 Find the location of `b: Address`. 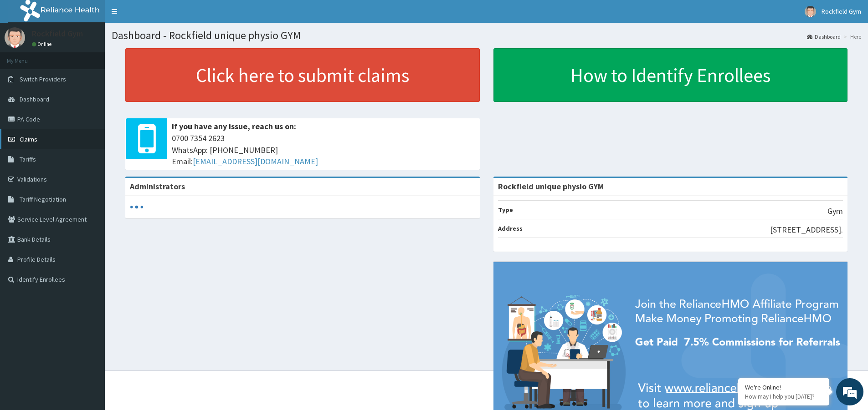

b: Address is located at coordinates (510, 228).